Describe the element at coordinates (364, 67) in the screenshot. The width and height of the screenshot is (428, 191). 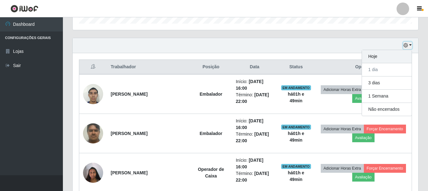
I see `th: Opções` at that location.